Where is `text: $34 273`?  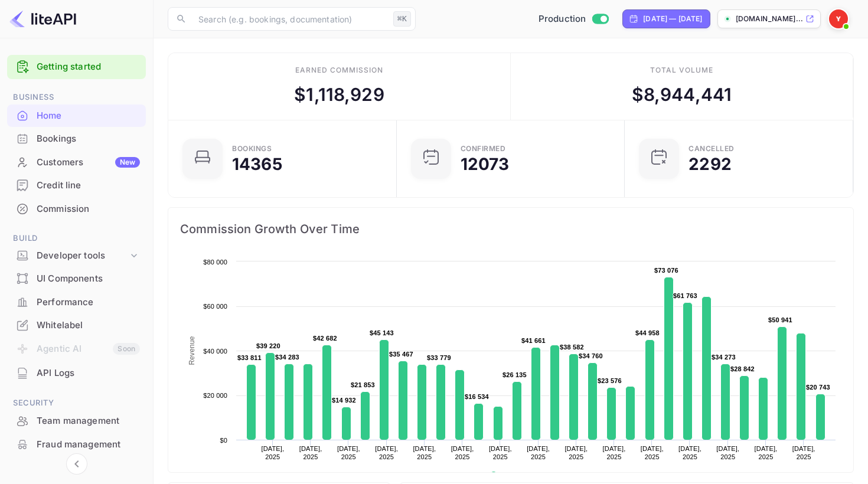 text: $34 273 is located at coordinates (723, 357).